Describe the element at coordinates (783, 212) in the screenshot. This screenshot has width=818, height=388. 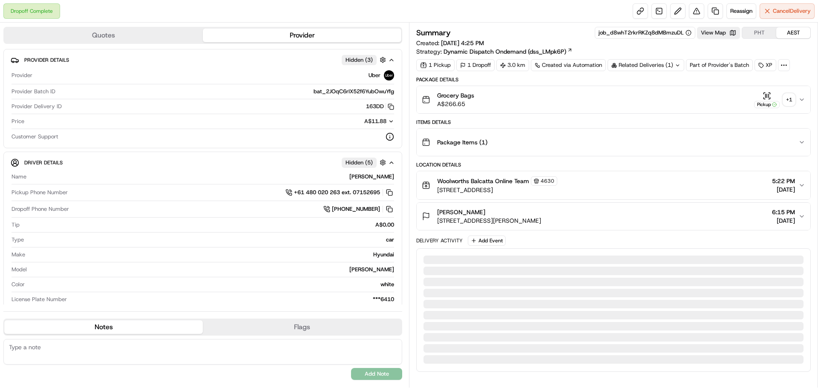
I see `span: 6:15 PM` at that location.